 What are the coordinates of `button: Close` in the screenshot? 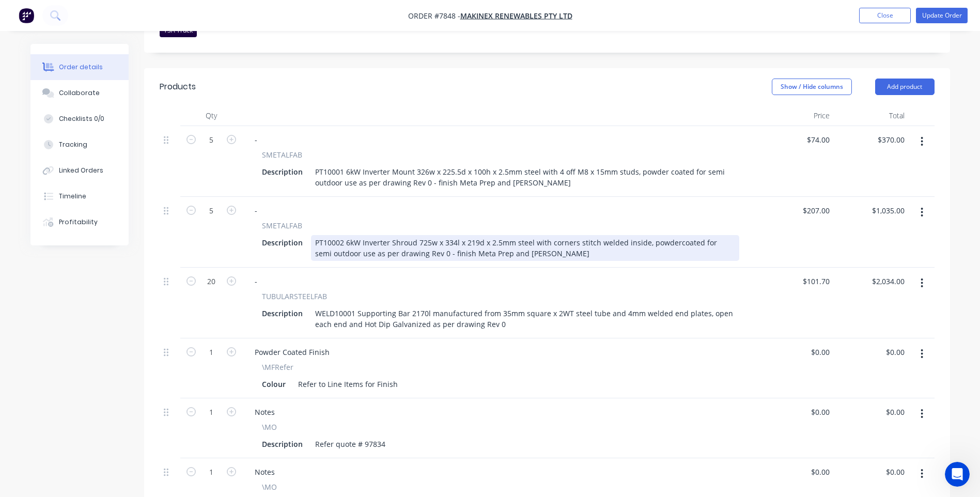 It's located at (885, 16).